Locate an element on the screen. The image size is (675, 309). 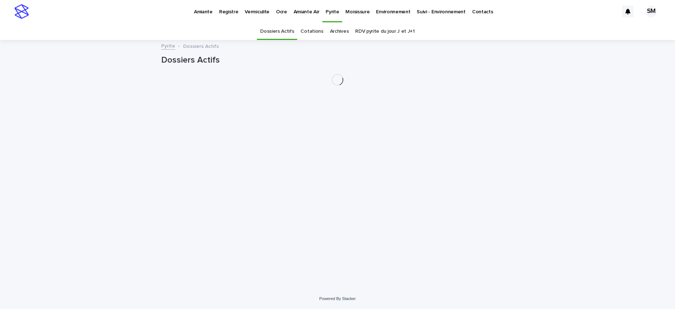
a: Cotations is located at coordinates (312, 31).